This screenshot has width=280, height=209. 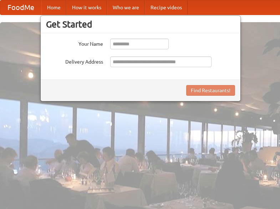 I want to click on a: Who we are, so click(x=126, y=7).